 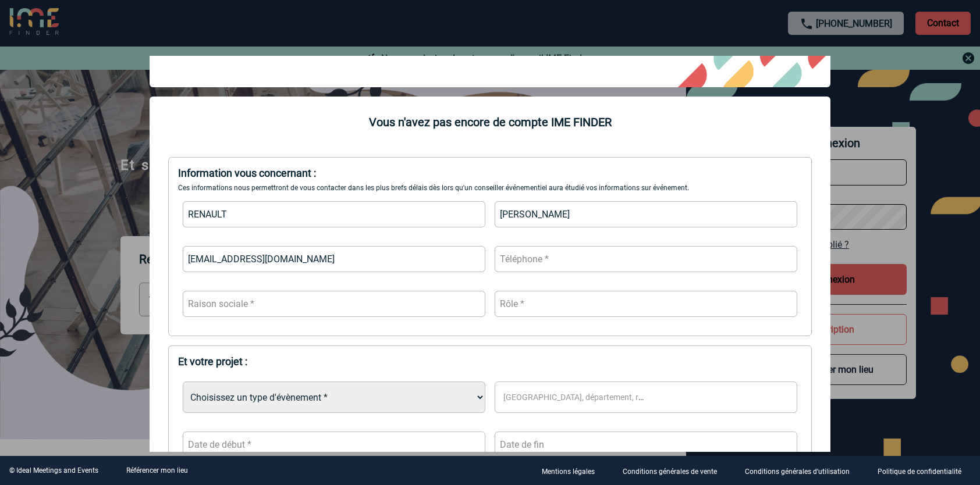 I want to click on p: Conditions générales de vente, so click(x=670, y=472).